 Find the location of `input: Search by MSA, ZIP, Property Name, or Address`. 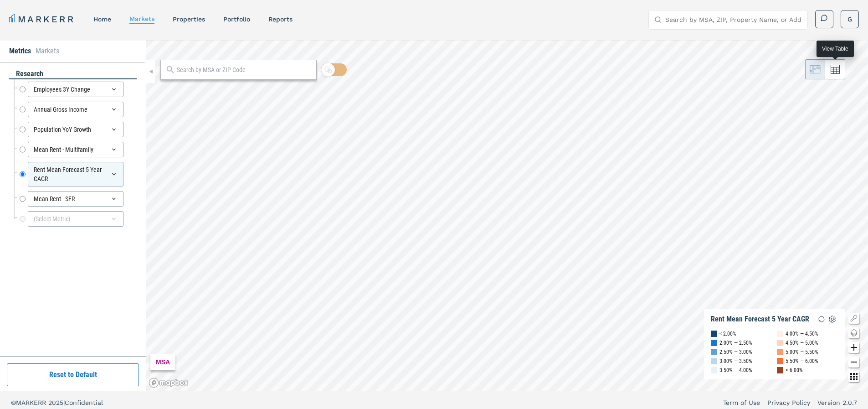

input: Search by MSA, ZIP, Property Name, or Address is located at coordinates (734, 19).